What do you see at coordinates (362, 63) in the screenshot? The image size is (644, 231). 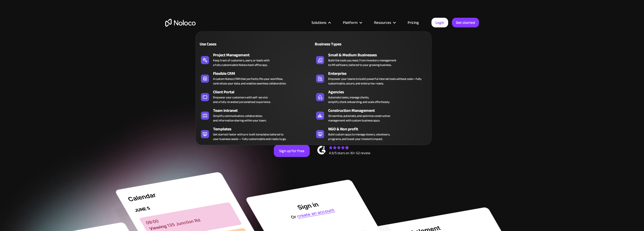 I see `div: Build the tools you need, from inventory management to HR software, tailored to your growing busi...` at bounding box center [362, 63].